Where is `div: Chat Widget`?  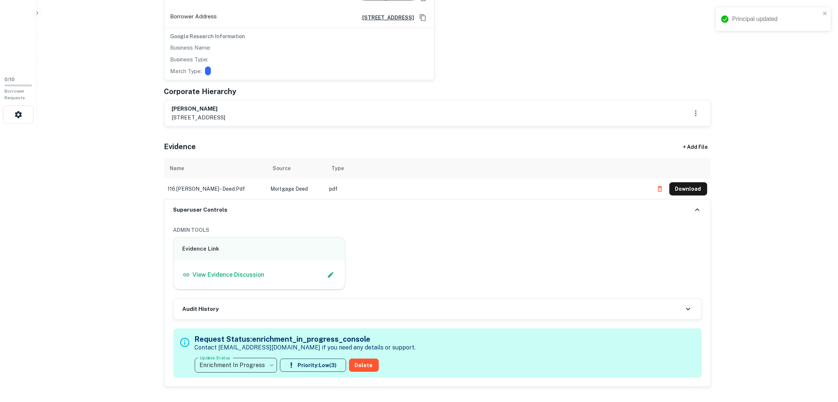
div: Chat Widget is located at coordinates (819, 361).